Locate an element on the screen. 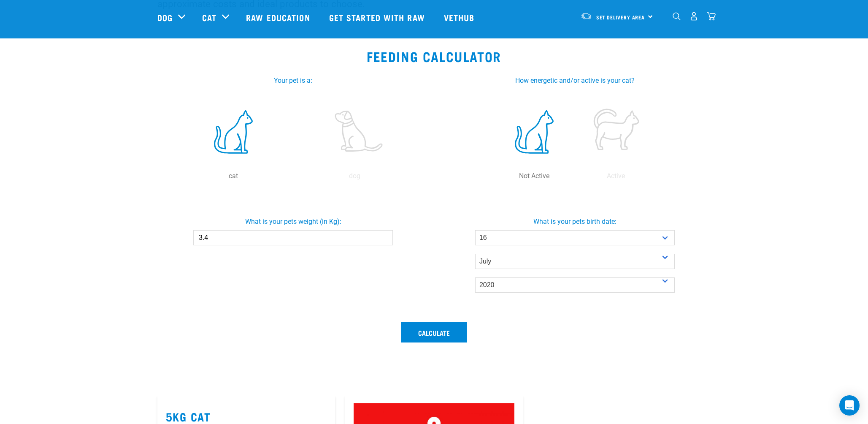 The width and height of the screenshot is (868, 424). a: Dog is located at coordinates (165, 17).